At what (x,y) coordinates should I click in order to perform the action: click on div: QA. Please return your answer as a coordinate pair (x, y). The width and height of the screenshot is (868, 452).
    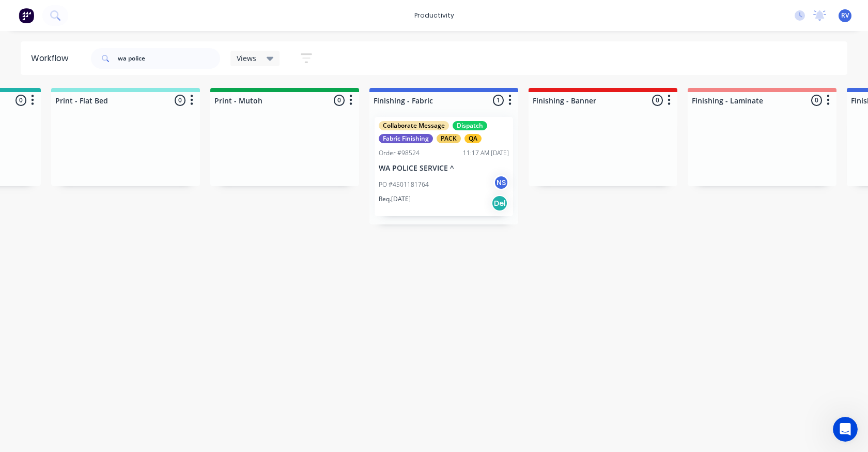
    Looking at the image, I should click on (473, 139).